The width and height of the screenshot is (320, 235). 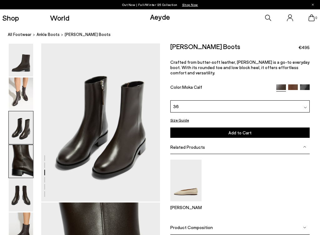 What do you see at coordinates (187, 147) in the screenshot?
I see `span: Related Products` at bounding box center [187, 147].